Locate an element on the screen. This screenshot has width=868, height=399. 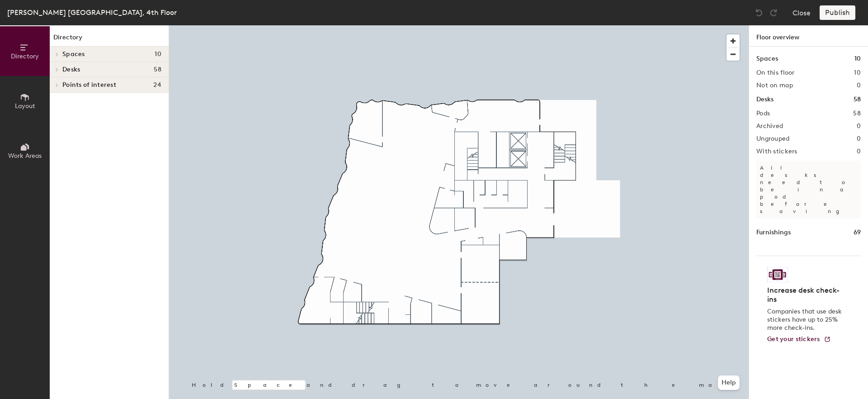
h2: Ungrouped is located at coordinates (773, 139).